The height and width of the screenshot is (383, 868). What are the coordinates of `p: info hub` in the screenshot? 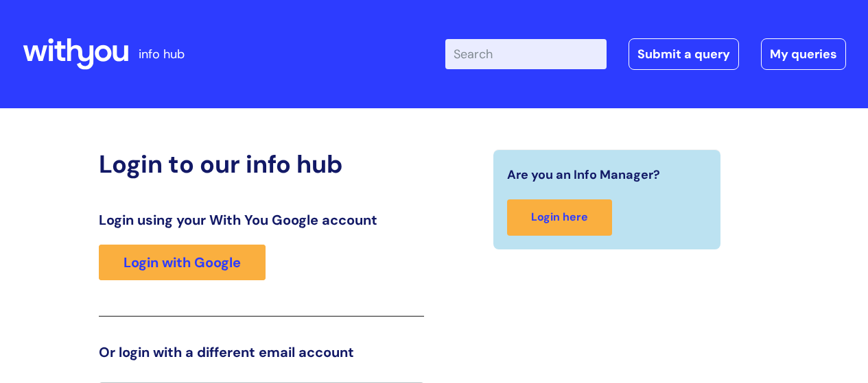 It's located at (161, 54).